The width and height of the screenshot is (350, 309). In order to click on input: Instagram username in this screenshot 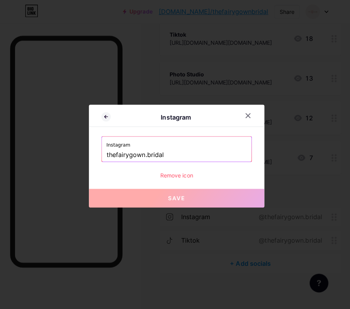, I will do `click(175, 154)`.